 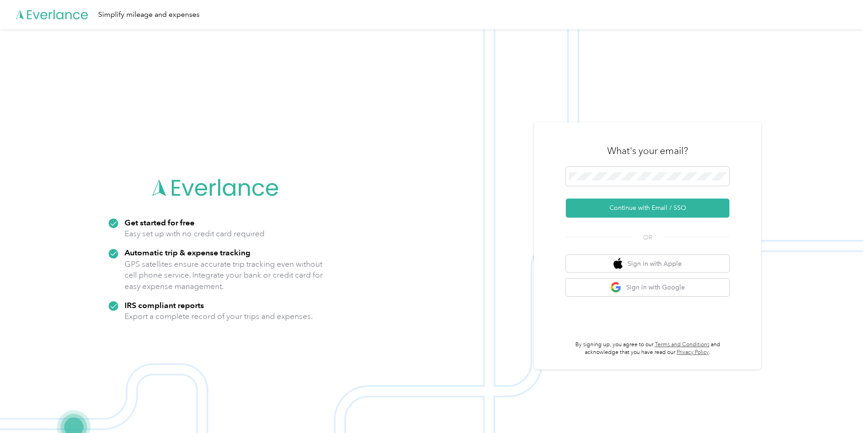 I want to click on span: OR, so click(x=648, y=237).